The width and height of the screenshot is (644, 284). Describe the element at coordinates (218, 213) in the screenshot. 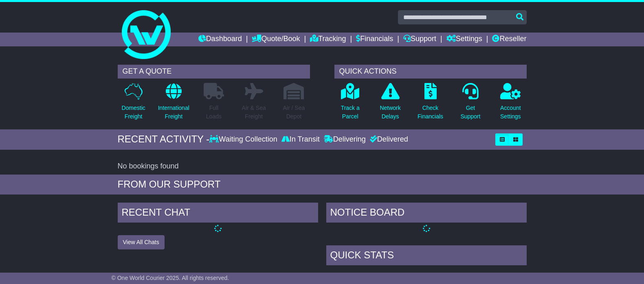

I see `div: RECENT CHAT` at that location.